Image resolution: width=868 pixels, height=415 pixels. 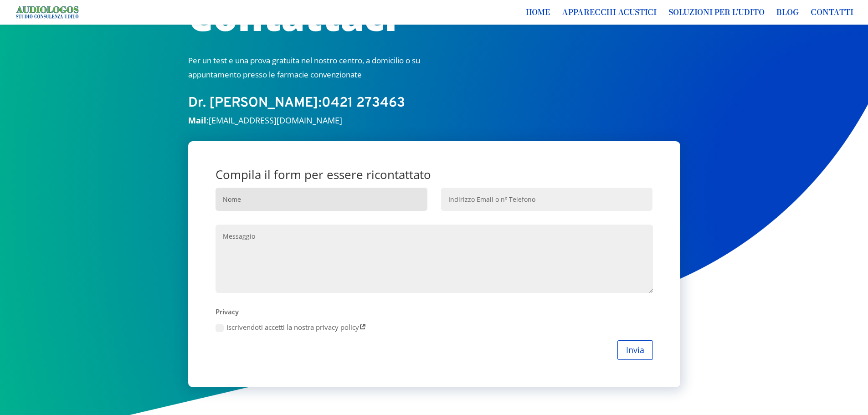 I want to click on span: Privacy, so click(x=434, y=313).